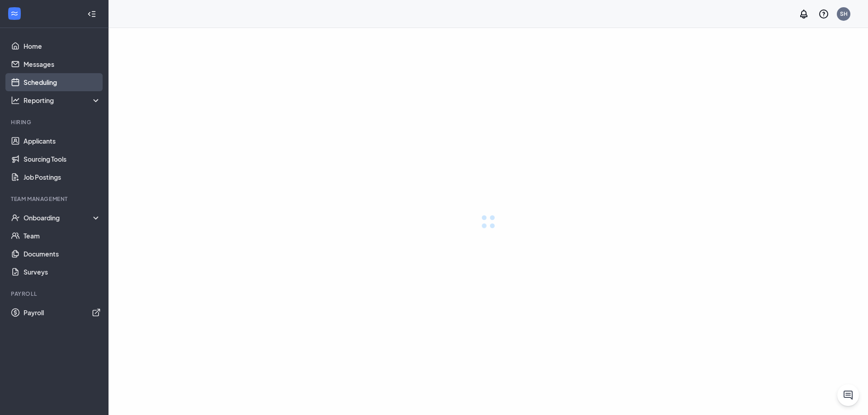  What do you see at coordinates (62, 236) in the screenshot?
I see `a: Team` at bounding box center [62, 236].